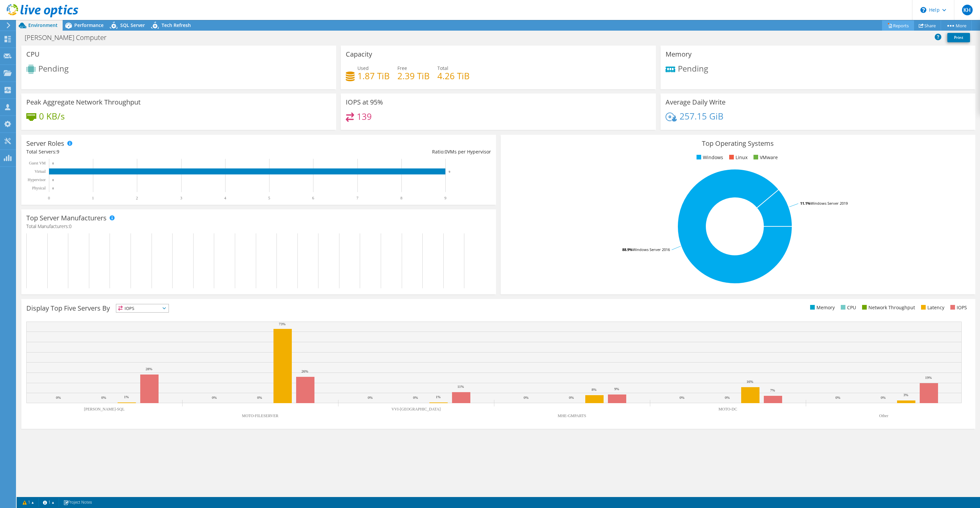 This screenshot has height=508, width=980. I want to click on h4: 1.87 TiB, so click(374, 76).